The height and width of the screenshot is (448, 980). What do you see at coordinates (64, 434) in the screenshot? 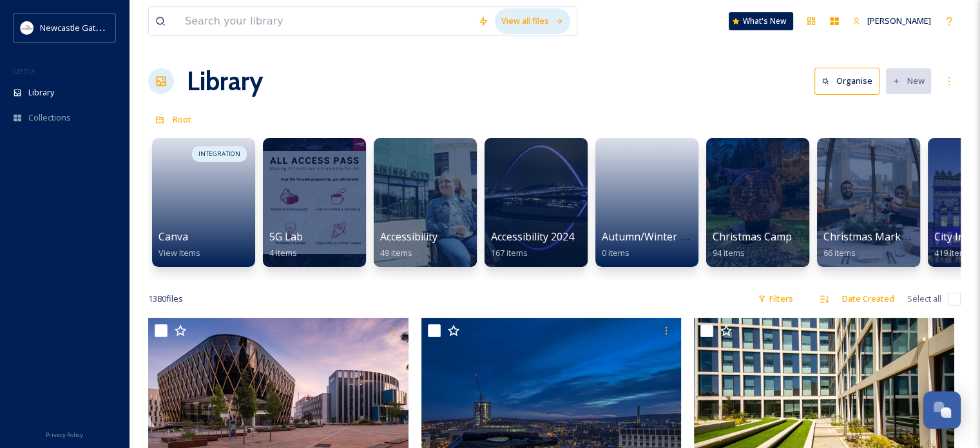
I see `span: Privacy Policy` at bounding box center [64, 434].